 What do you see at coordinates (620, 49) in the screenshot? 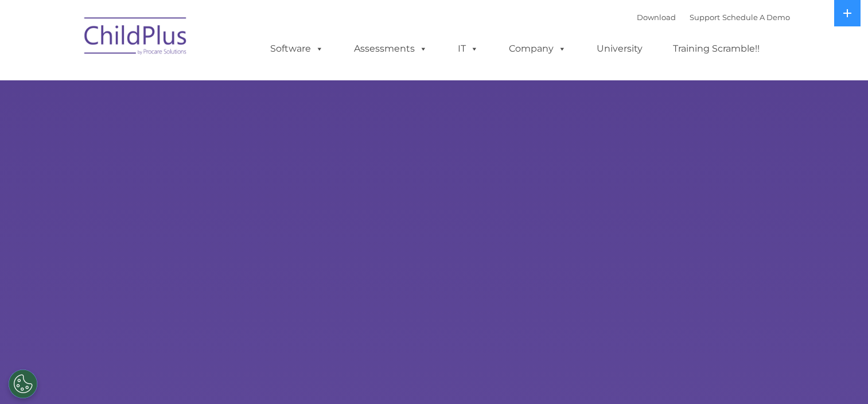
I see `a: University` at bounding box center [620, 49].